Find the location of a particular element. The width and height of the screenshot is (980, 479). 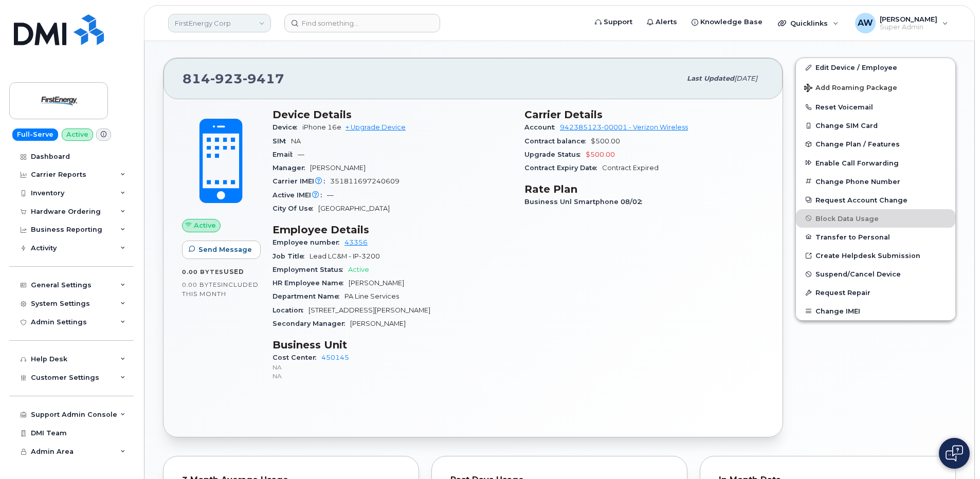

span: Alerts is located at coordinates (666, 22).